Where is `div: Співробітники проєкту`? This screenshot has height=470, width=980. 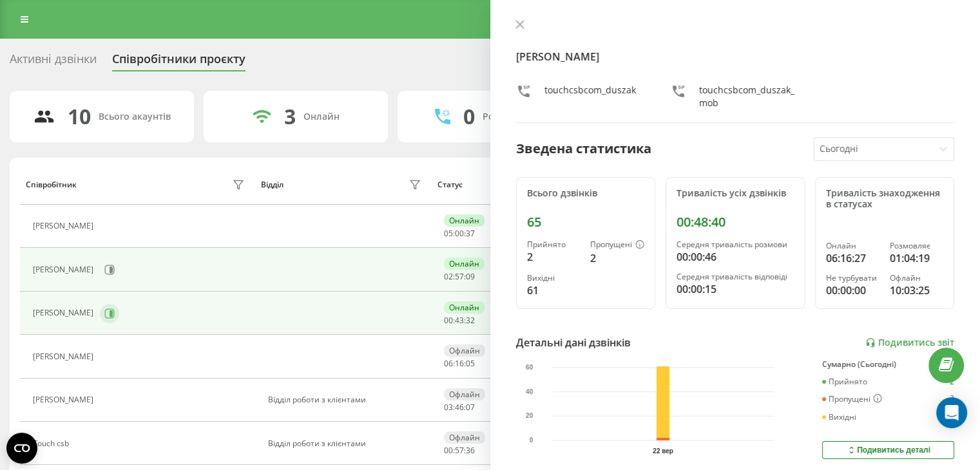
div: Співробітники проєкту is located at coordinates (179, 62).